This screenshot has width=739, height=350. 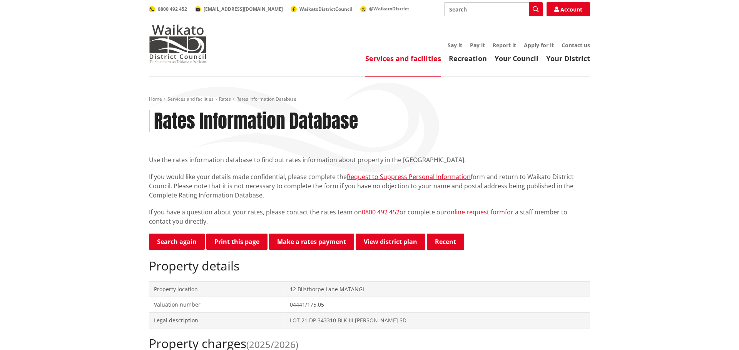 I want to click on h2: Property details, so click(x=369, y=266).